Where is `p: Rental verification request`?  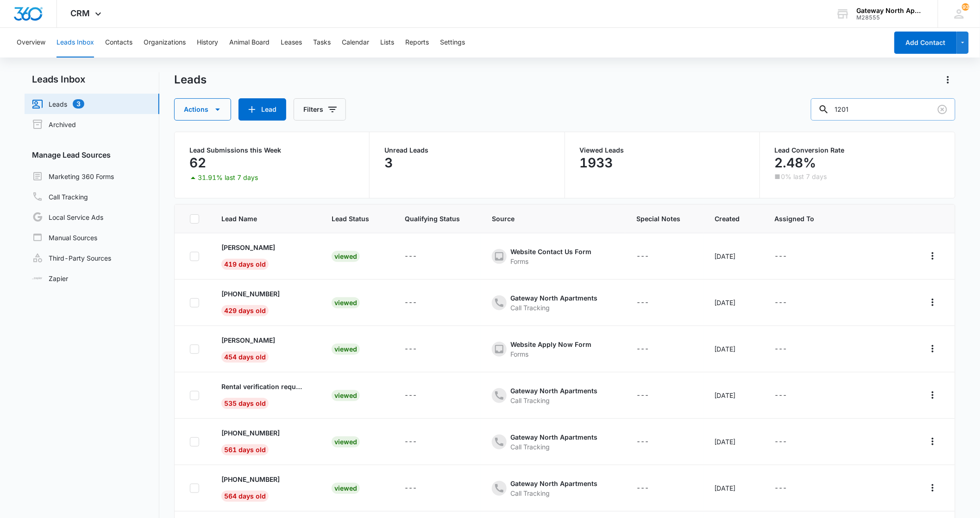
p: Rental verification request is located at coordinates (263, 386).